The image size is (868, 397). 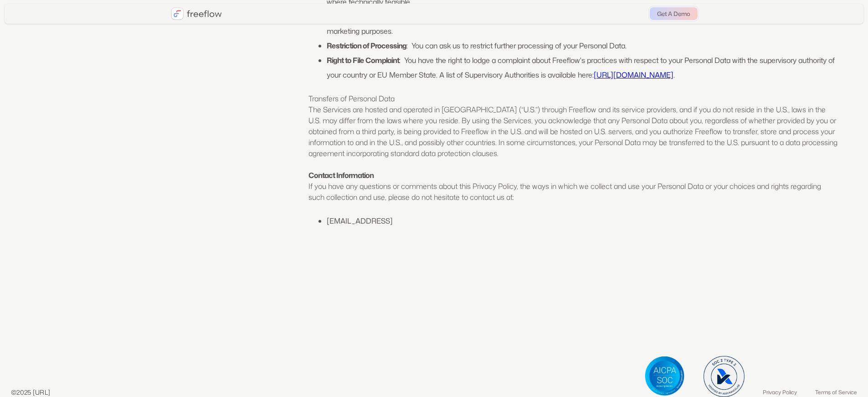 What do you see at coordinates (351, 98) in the screenshot?
I see `em: Transfers of Personal Data` at bounding box center [351, 98].